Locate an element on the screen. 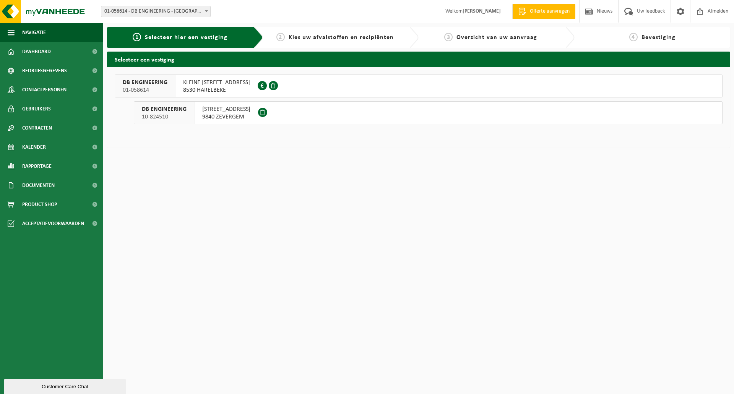 The height and width of the screenshot is (394, 734). a: Offerte aanvragen is located at coordinates (544, 11).